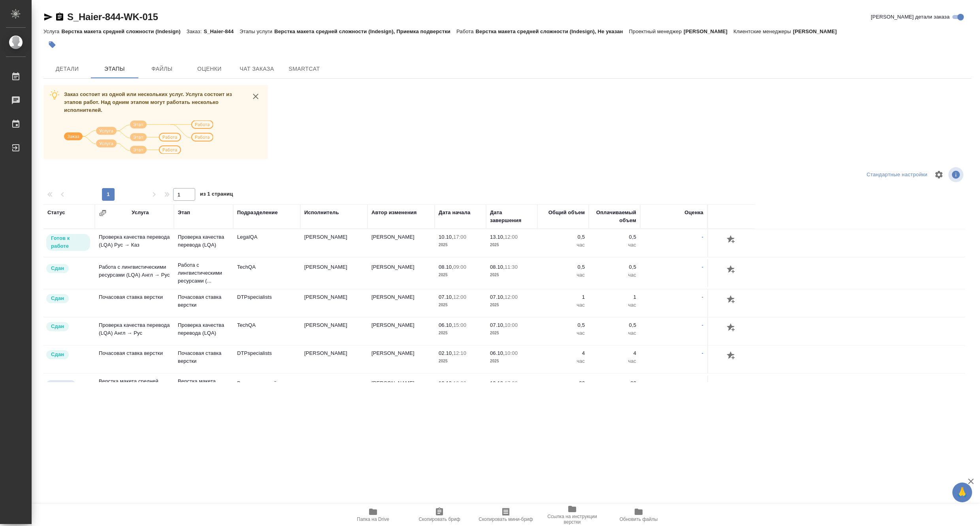 Image resolution: width=980 pixels, height=526 pixels. Describe the element at coordinates (446, 353) in the screenshot. I see `p: 02.10,` at that location.